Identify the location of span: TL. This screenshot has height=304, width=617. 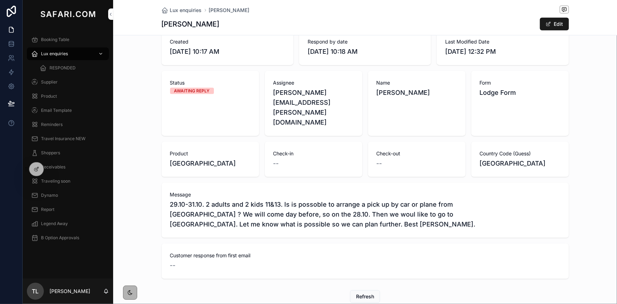
(35, 291).